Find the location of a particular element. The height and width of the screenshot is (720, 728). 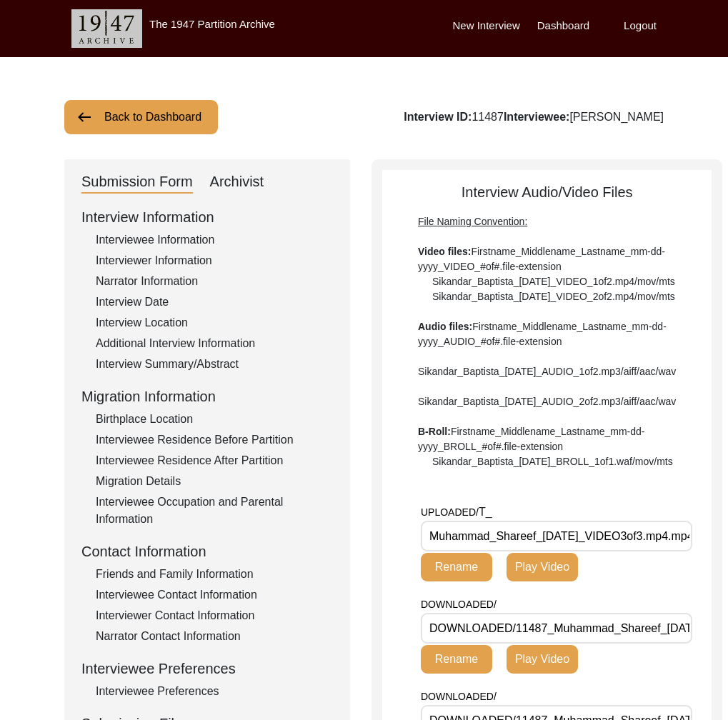

div: Migration Details is located at coordinates (214, 481).